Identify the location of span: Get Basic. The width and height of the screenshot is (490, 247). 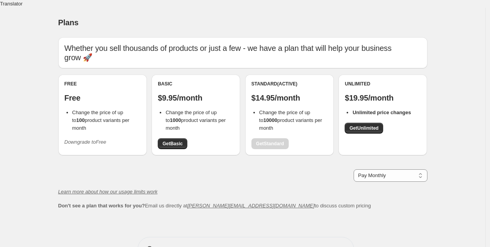
(173, 144).